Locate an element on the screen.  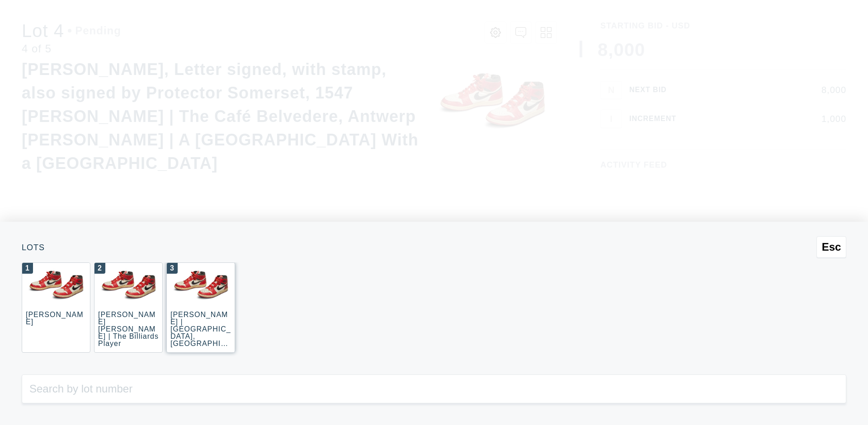
div: Lots is located at coordinates (434, 248).